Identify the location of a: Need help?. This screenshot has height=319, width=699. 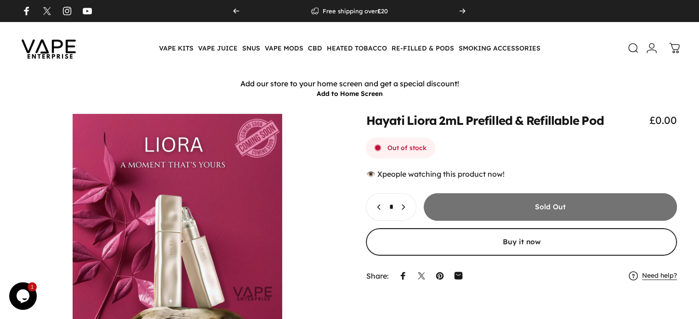
(659, 276).